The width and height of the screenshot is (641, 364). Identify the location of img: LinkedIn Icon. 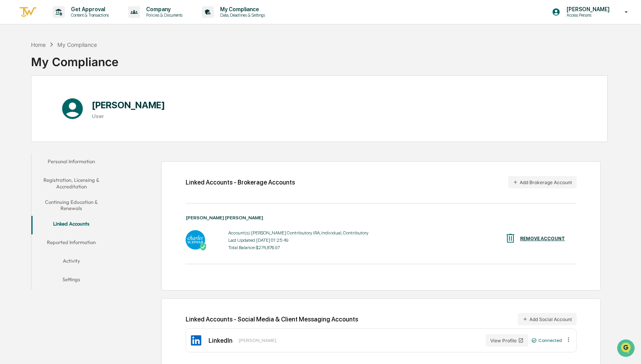
(196, 341).